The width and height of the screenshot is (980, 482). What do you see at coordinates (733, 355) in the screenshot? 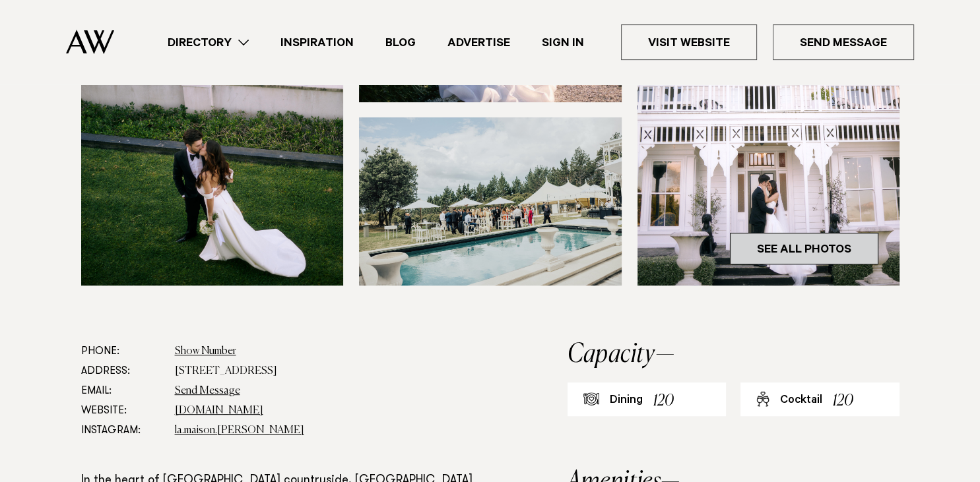
I see `h2: Capacity` at bounding box center [733, 355].